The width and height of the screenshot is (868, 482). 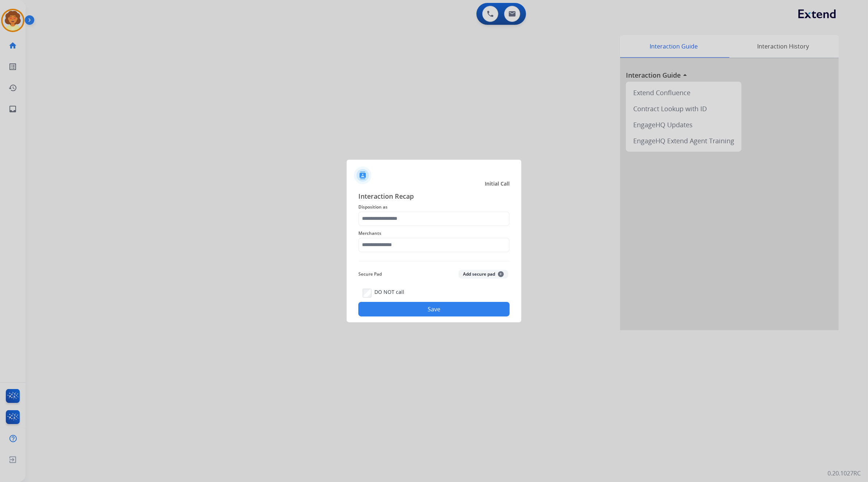 I want to click on img: contactIcon, so click(x=362, y=175).